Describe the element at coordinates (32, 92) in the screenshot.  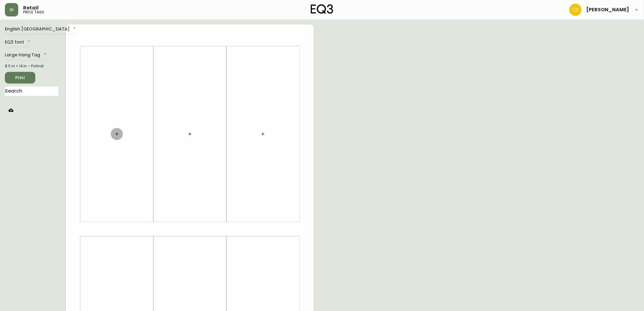
I see `input: Search` at that location.